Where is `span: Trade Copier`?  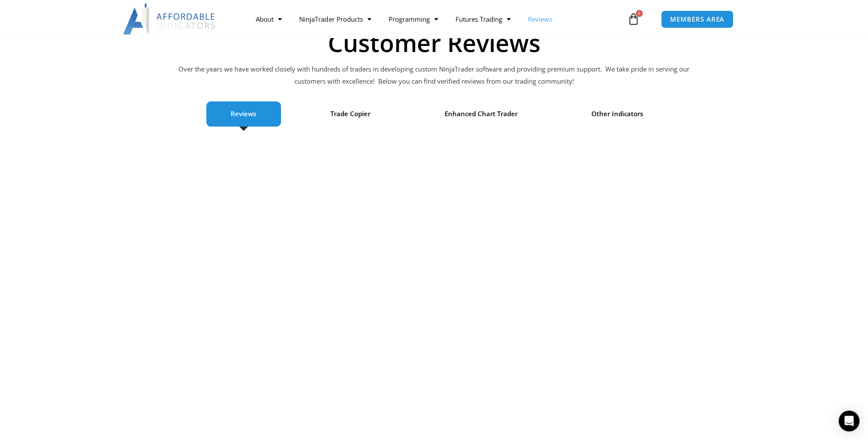
span: Trade Copier is located at coordinates (350, 114).